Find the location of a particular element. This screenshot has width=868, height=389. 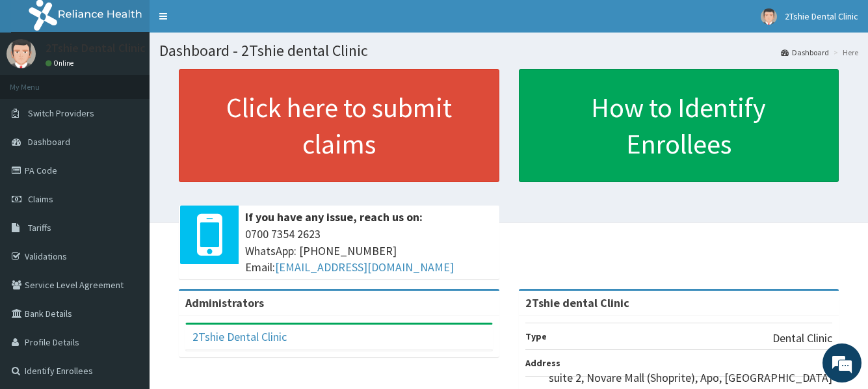

a: Click here to submit claims is located at coordinates (339, 125).